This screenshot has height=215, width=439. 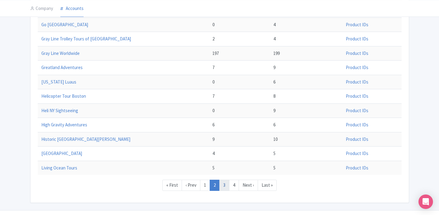 What do you see at coordinates (59, 168) in the screenshot?
I see `a: Living Ocean Tours` at bounding box center [59, 168].